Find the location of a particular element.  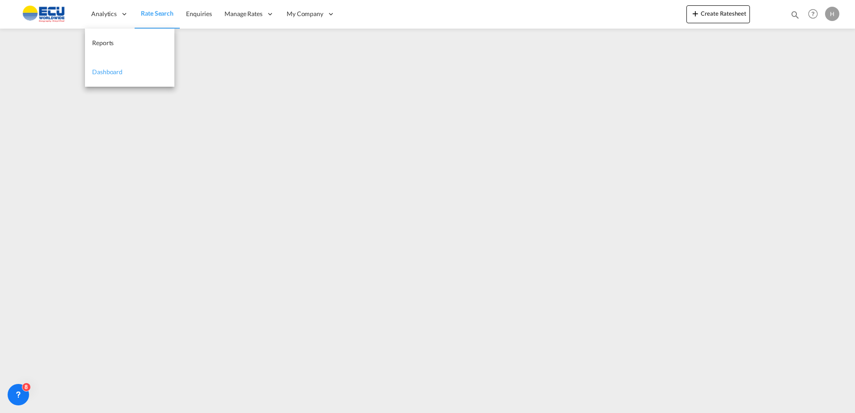

span: Manage Rates is located at coordinates (243, 14).